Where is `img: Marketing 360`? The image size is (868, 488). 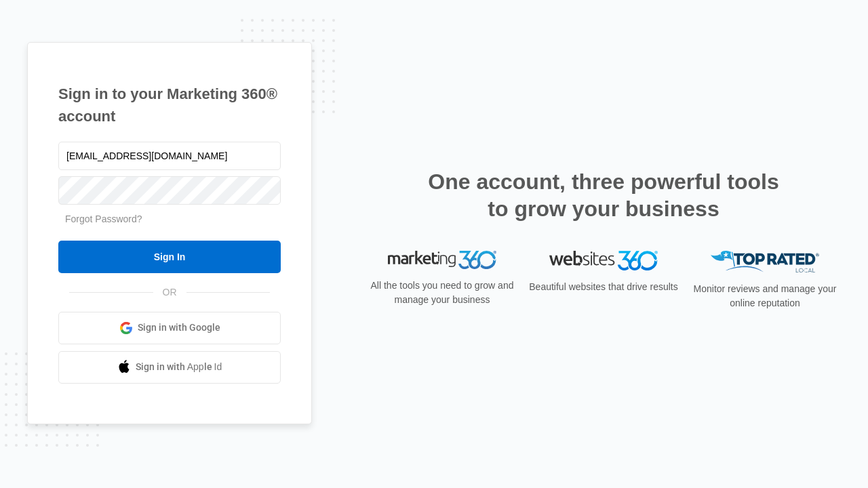 img: Marketing 360 is located at coordinates (442, 260).